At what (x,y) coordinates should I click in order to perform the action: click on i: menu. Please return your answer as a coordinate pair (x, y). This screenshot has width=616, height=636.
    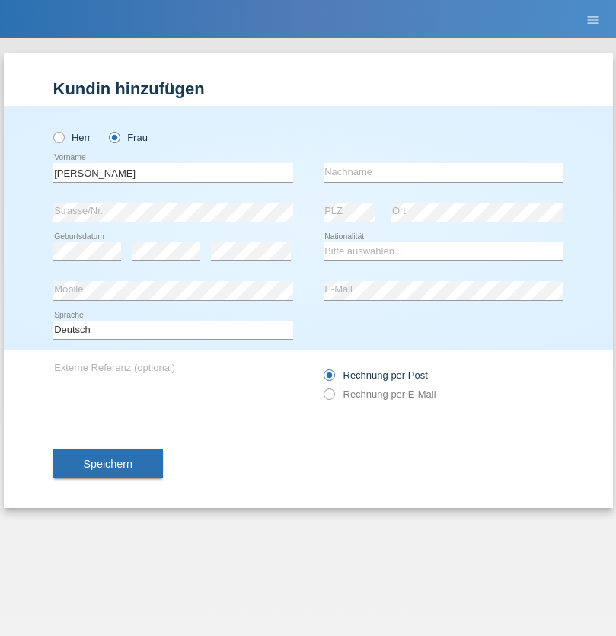
    Looking at the image, I should click on (593, 20).